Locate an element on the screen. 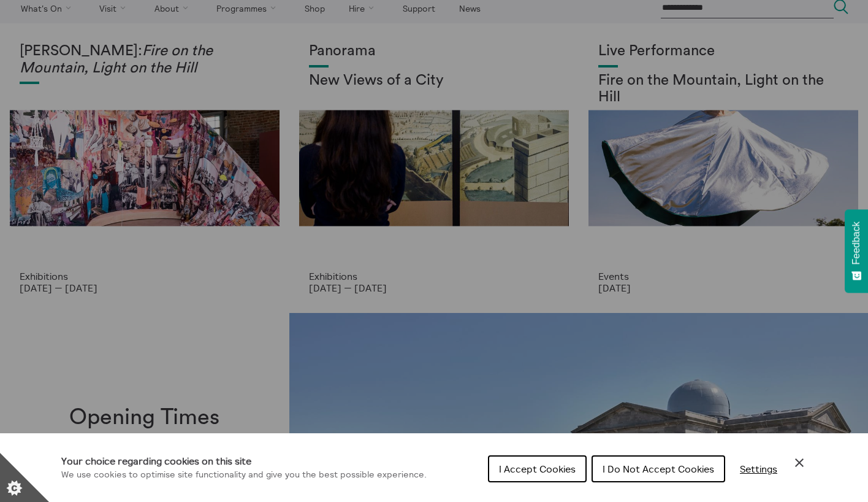  button: Feedback - Show survey is located at coordinates (856, 251).